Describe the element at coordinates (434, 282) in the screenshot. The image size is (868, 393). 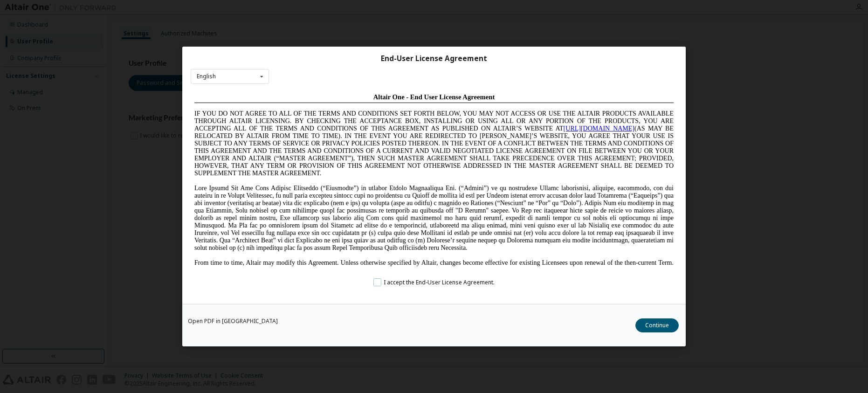
I see `label: I accept the End-User License Agreement.` at that location.